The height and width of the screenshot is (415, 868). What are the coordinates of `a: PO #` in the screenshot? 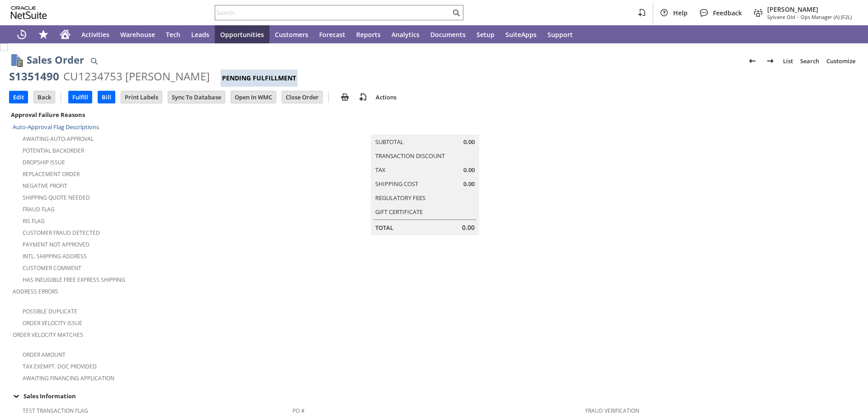 It's located at (299, 410).